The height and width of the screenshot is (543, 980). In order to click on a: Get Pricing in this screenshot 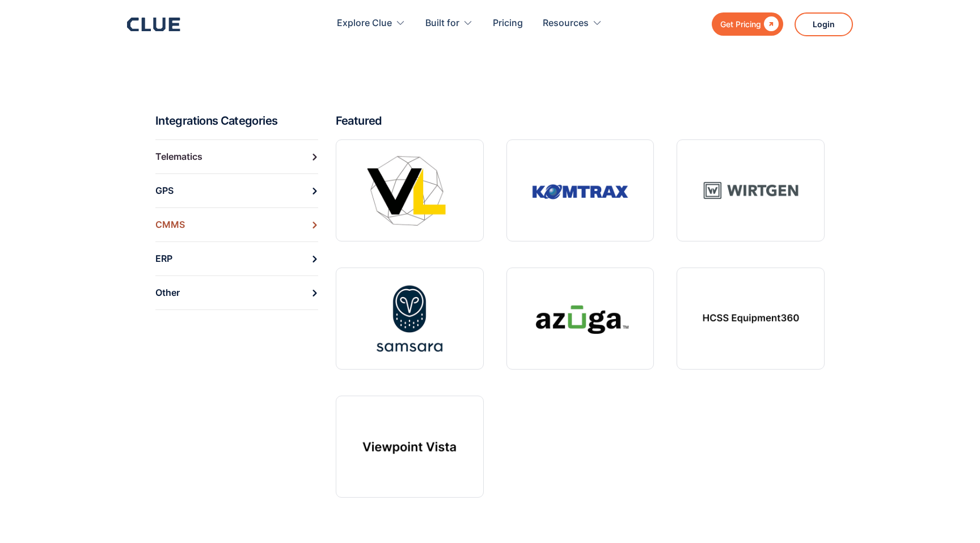, I will do `click(747, 24)`.